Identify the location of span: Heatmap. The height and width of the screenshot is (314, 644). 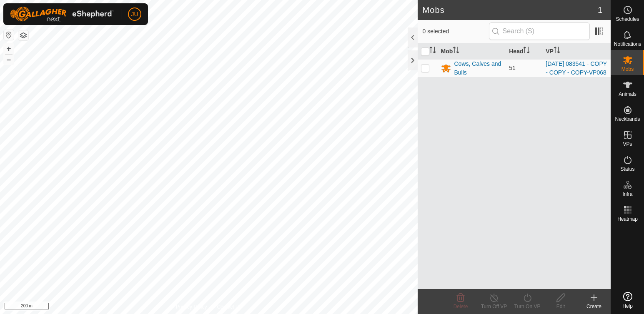
(628, 219).